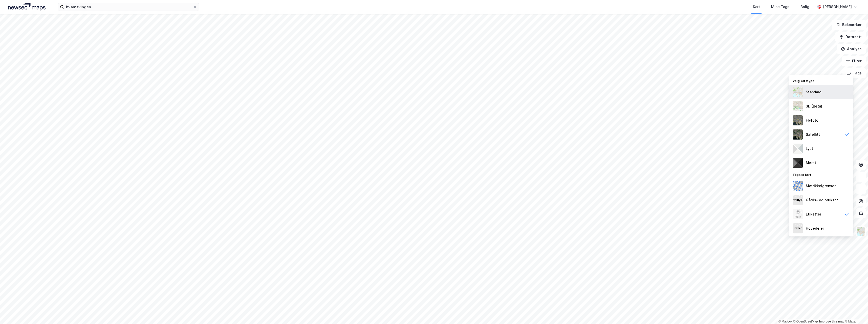 This screenshot has height=324, width=868. What do you see at coordinates (780, 7) in the screenshot?
I see `div: Mine Tags` at bounding box center [780, 7].